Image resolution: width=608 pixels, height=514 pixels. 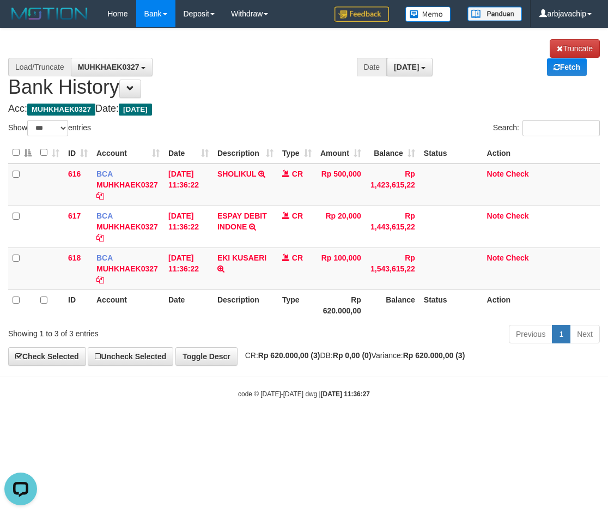 I want to click on th: Rp 620.000,00, so click(x=341, y=305).